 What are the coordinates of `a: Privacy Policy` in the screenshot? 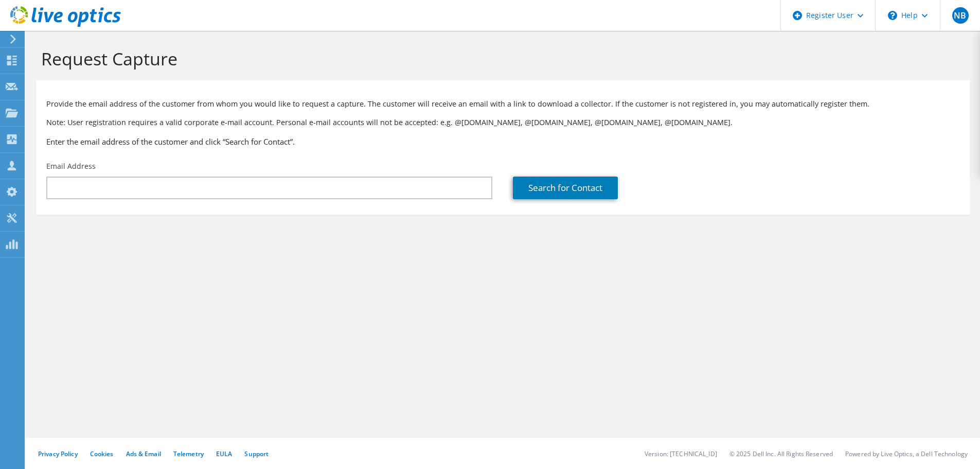 It's located at (57, 453).